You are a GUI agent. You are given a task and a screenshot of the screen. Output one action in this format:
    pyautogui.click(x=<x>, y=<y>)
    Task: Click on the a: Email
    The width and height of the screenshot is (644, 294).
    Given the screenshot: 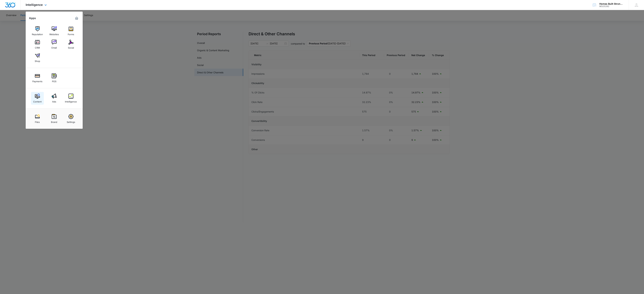 What is the action you would take?
    pyautogui.click(x=54, y=44)
    